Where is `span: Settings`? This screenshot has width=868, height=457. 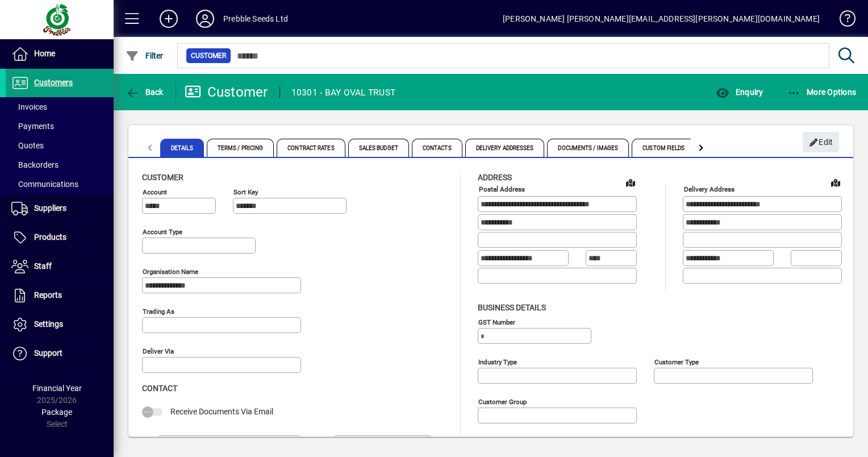 span: Settings is located at coordinates (49, 324).